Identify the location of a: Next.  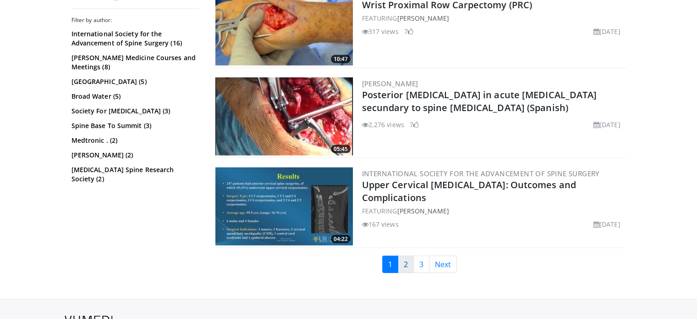
(443, 264).